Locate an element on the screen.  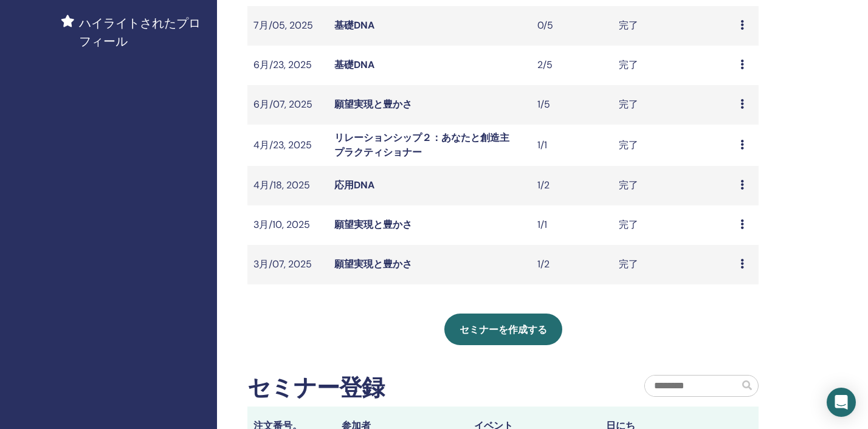
div: Open Intercom Messenger is located at coordinates (841, 402).